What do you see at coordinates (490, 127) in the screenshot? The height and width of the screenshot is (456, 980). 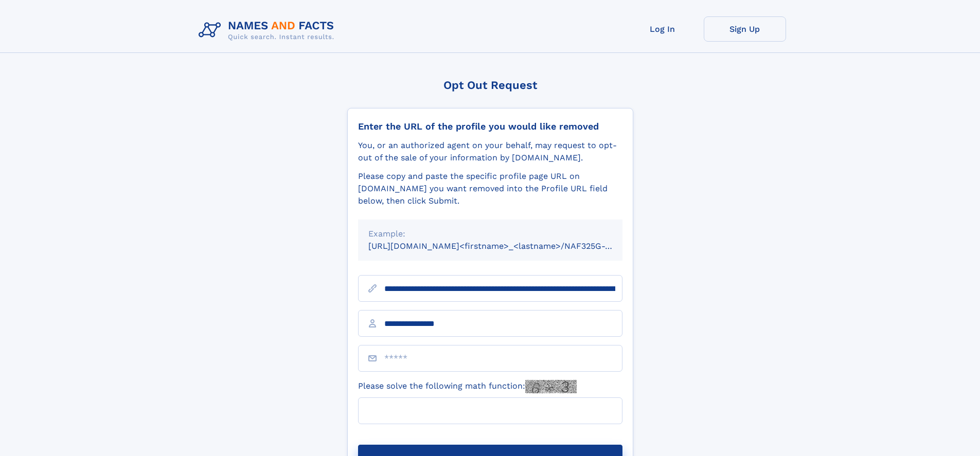 I see `div: Enter the URL of the profile you would like removed` at bounding box center [490, 127].